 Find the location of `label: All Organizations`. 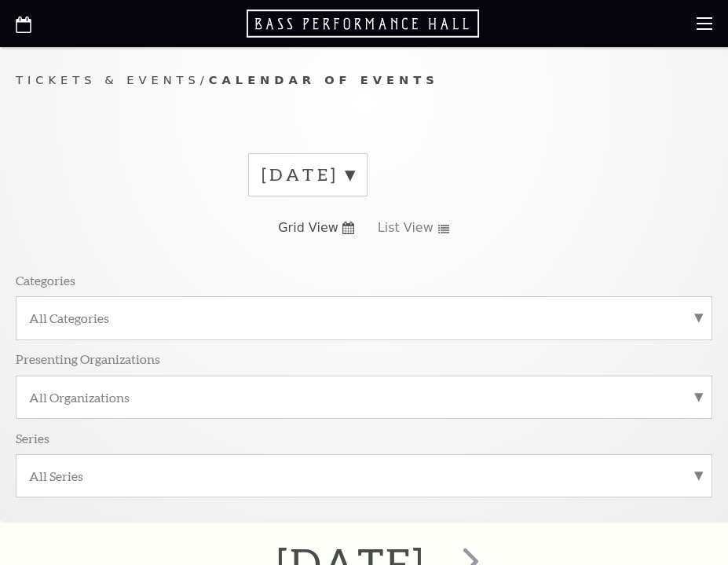

label: All Organizations is located at coordinates (364, 396).